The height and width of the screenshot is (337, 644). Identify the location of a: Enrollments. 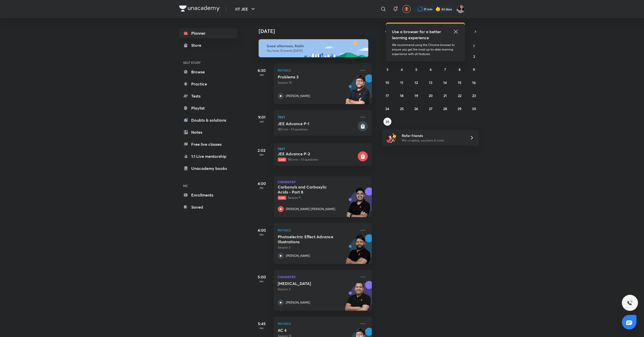
(209, 195).